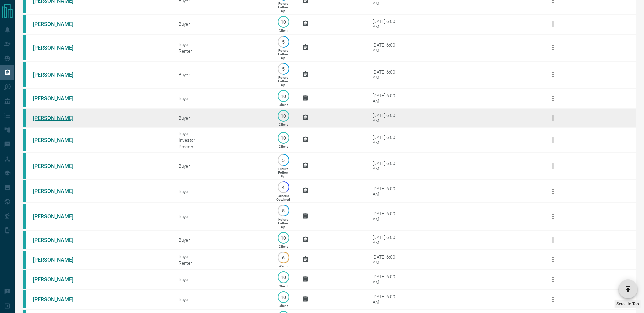 The image size is (644, 313). I want to click on p: 6, so click(284, 258).